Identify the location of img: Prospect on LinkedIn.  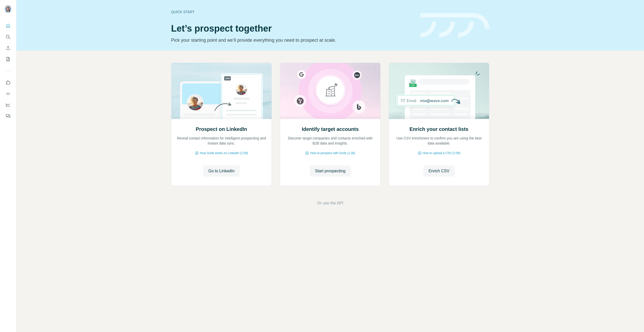
(221, 91).